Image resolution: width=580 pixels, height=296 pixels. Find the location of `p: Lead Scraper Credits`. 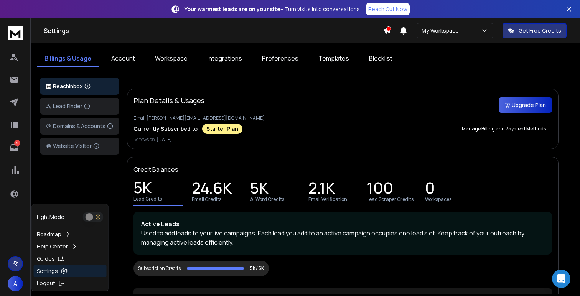

p: Lead Scraper Credits is located at coordinates (390, 200).